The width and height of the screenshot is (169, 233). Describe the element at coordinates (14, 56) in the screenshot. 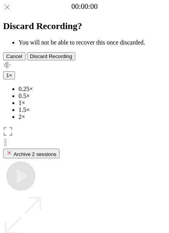

I see `button: Cancel` at that location.